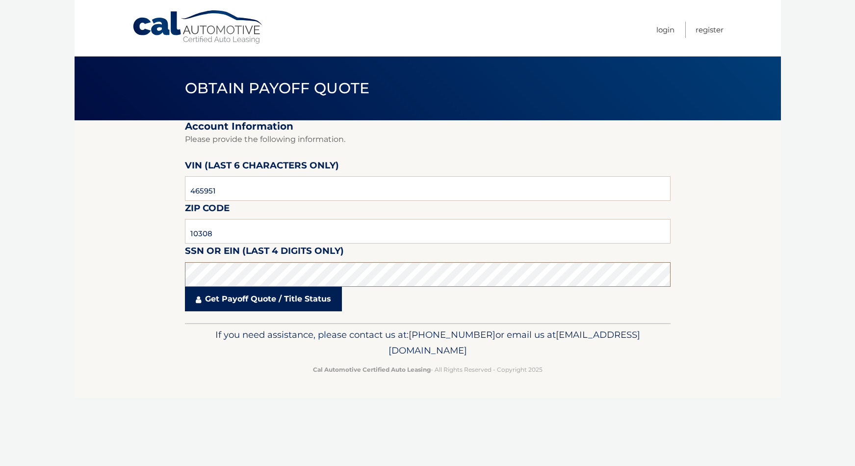 Image resolution: width=855 pixels, height=466 pixels. Describe the element at coordinates (428, 342) in the screenshot. I see `p: If you need assistance, please contact us at: or email us at` at that location.